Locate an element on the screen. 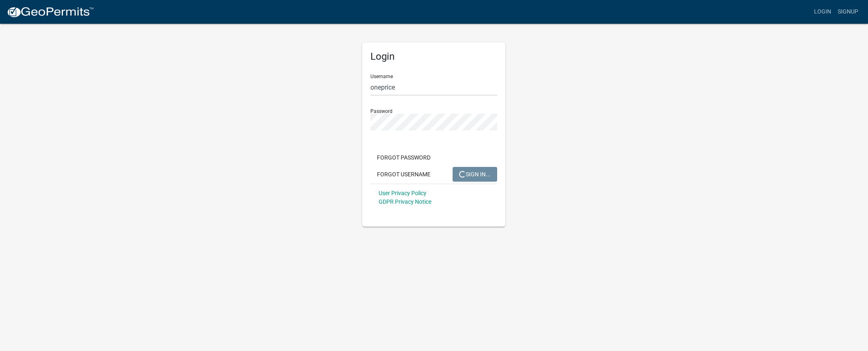 The image size is (868, 351). a: GDPR Privacy Notice is located at coordinates (405, 202).